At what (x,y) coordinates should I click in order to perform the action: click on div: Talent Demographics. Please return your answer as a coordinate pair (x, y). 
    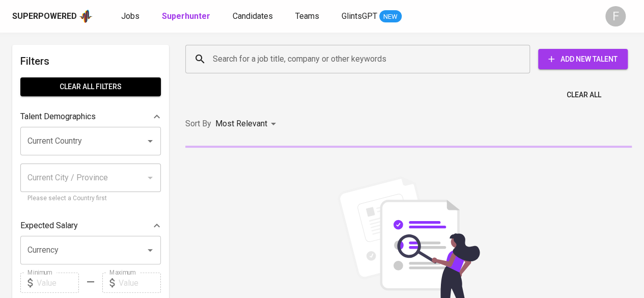
    Looking at the image, I should click on (90, 116).